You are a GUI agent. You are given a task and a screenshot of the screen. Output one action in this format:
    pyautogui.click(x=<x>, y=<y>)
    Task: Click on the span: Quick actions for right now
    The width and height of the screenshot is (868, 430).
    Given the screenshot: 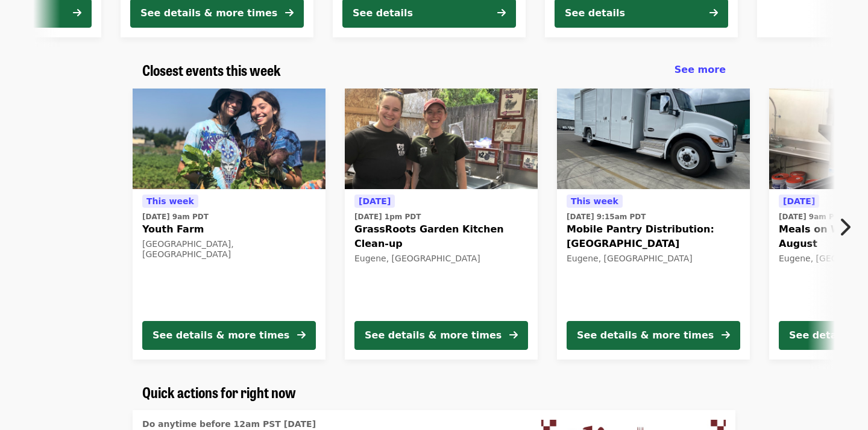 What is the action you would take?
    pyautogui.click(x=219, y=391)
    